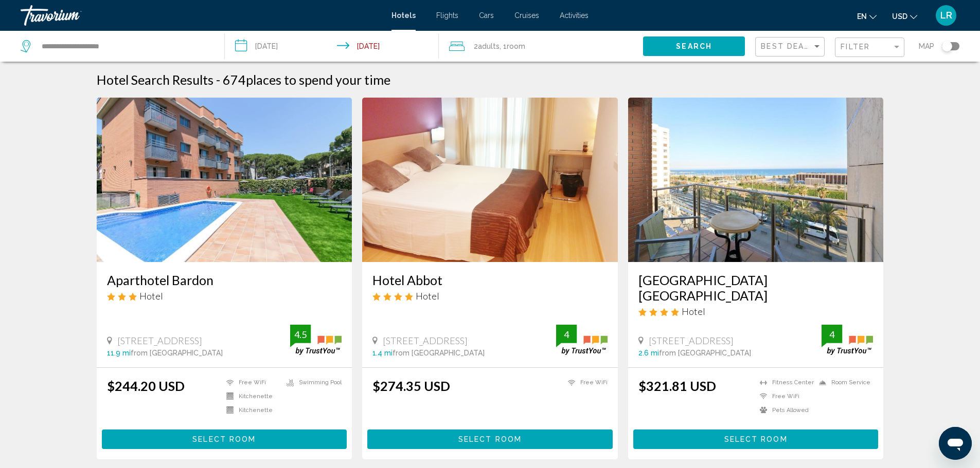 The height and width of the screenshot is (468, 980). Describe the element at coordinates (784, 410) in the screenshot. I see `li: Pets Allowed` at that location.